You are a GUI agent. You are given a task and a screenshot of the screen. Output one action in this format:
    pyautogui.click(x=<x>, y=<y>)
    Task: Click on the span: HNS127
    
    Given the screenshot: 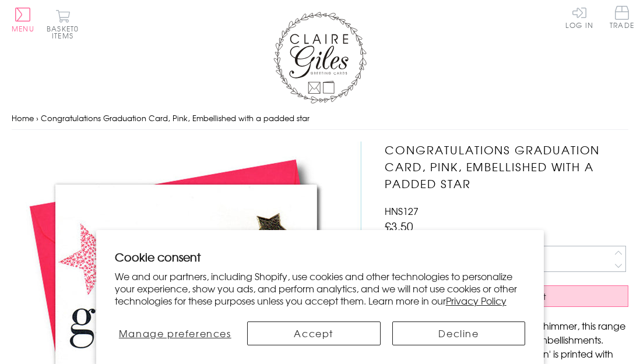 What is the action you would take?
    pyautogui.click(x=401, y=211)
    